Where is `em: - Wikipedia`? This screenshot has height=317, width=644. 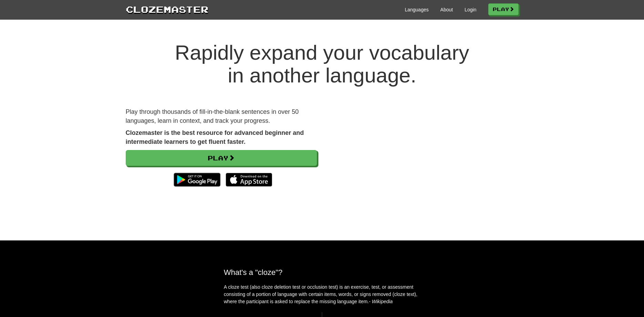 em: - Wikipedia is located at coordinates (381, 301).